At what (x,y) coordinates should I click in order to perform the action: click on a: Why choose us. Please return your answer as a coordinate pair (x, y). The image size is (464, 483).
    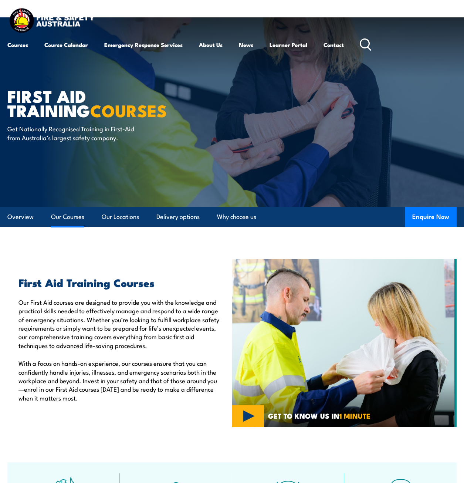
    Looking at the image, I should click on (237, 217).